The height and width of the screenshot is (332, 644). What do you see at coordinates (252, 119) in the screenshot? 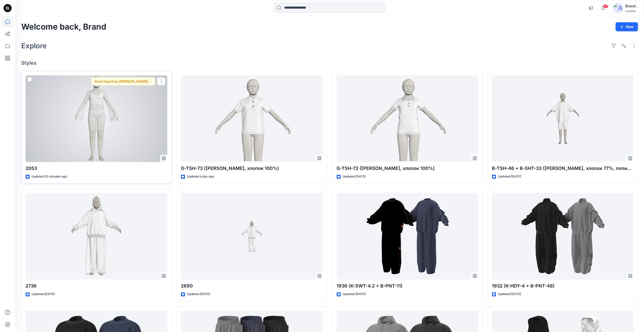
I see `a: G-TSH-73 (Пенье WFACE Пике, хлопок 100%)` at bounding box center [252, 119].